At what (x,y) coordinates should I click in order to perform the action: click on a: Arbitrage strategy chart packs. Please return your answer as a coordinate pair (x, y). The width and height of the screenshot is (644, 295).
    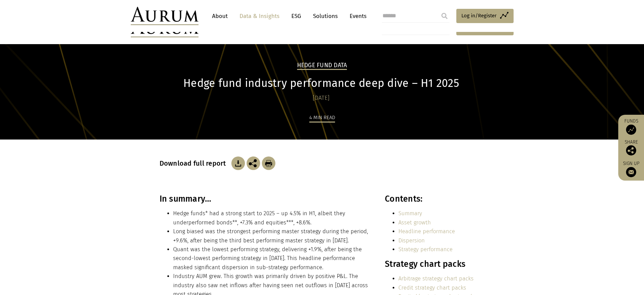
    Looking at the image, I should click on (436, 278).